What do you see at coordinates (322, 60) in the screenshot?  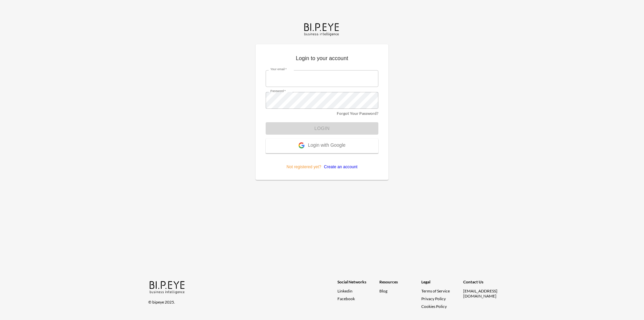 I see `p: Login to your account` at bounding box center [322, 60].